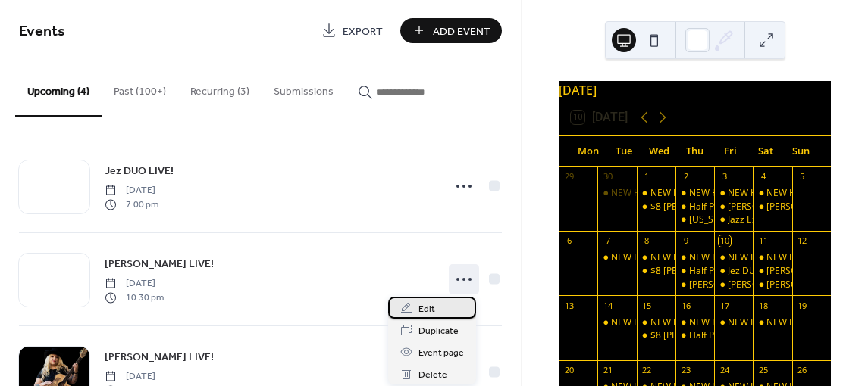 The height and width of the screenshot is (386, 868). Describe the element at coordinates (694, 220) in the screenshot. I see `div: Texas Hart LIVE!` at that location.